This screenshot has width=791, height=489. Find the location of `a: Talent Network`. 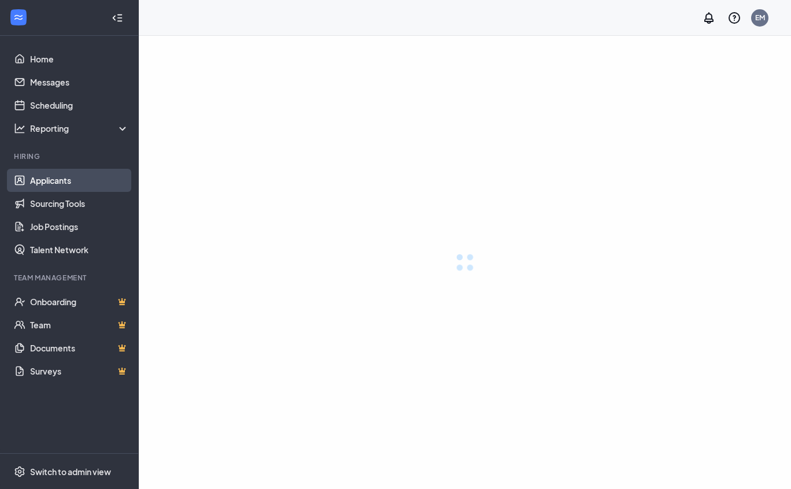

a: Talent Network is located at coordinates (79, 250).